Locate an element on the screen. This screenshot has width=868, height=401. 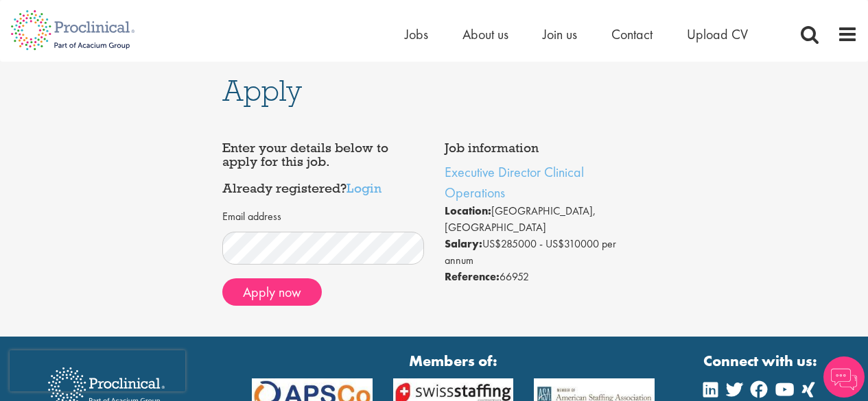
li: 66952 is located at coordinates (545, 277).